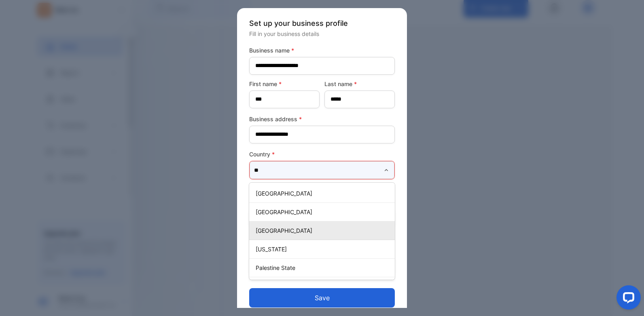 This screenshot has width=644, height=316. What do you see at coordinates (322, 23) in the screenshot?
I see `p: Set up your business profile` at bounding box center [322, 23].